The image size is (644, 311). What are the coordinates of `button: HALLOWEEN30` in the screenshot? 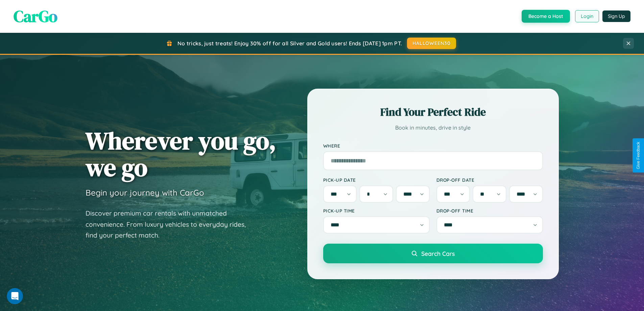 It's located at (431, 44).